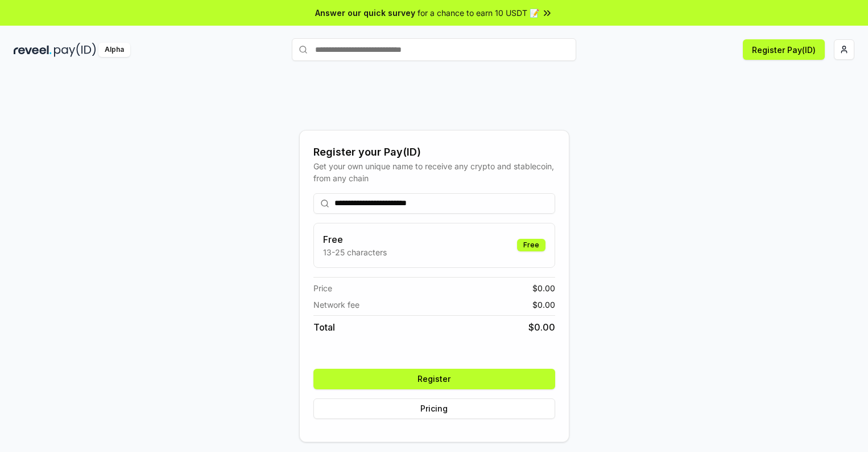 This screenshot has width=868, height=452. I want to click on div: Free, so click(531, 245).